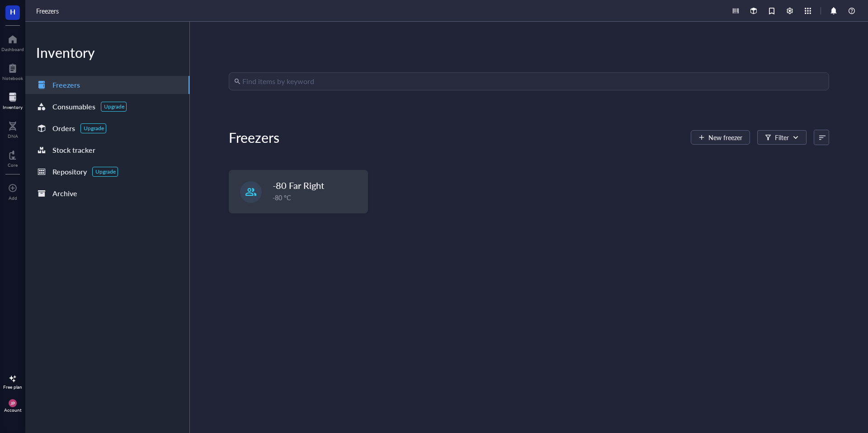 This screenshot has width=868, height=433. What do you see at coordinates (12, 12) in the screenshot?
I see `span: H` at bounding box center [12, 12].